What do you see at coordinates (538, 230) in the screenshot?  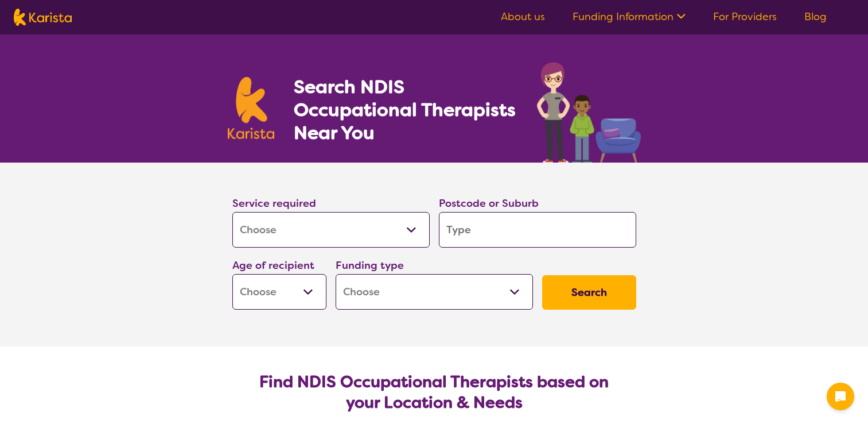 I see `input: Type` at bounding box center [538, 230].